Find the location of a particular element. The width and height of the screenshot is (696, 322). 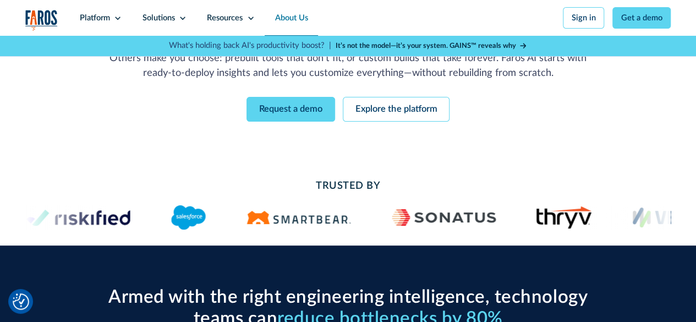

img: Logo of the CRM platform Salesforce. is located at coordinates (188, 217).